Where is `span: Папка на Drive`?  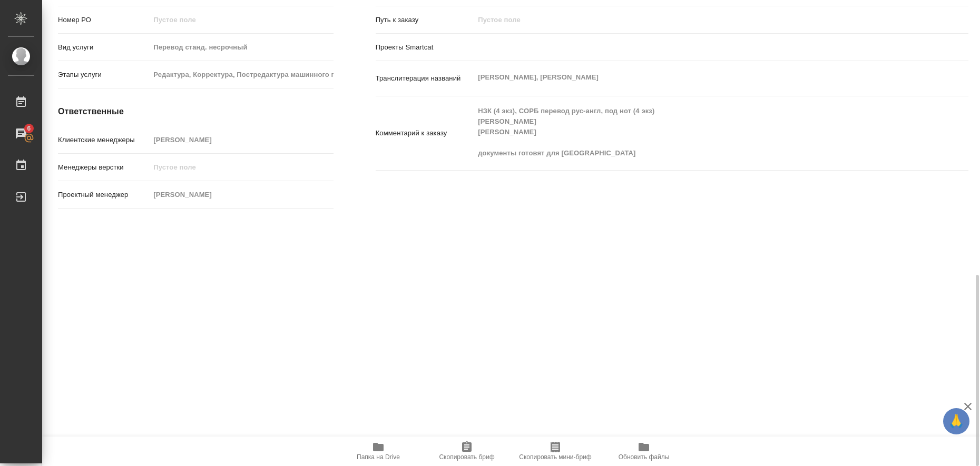 span: Папка на Drive is located at coordinates (378, 457).